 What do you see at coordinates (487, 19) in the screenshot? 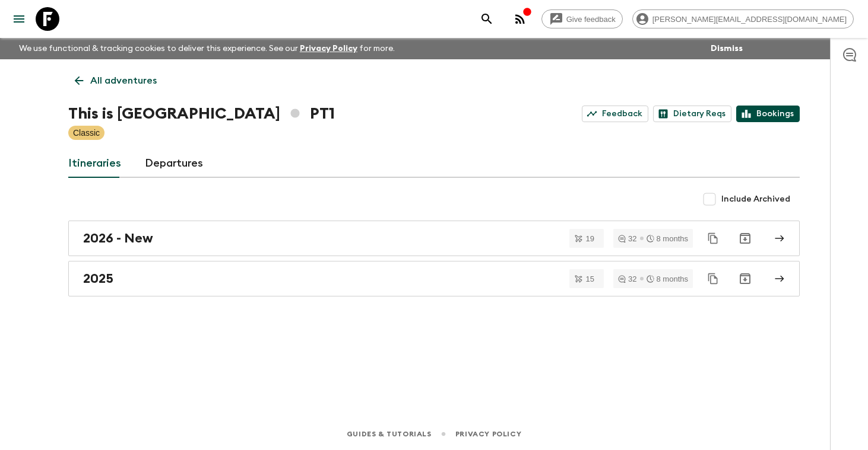
I see `button: search adventures` at bounding box center [487, 19].